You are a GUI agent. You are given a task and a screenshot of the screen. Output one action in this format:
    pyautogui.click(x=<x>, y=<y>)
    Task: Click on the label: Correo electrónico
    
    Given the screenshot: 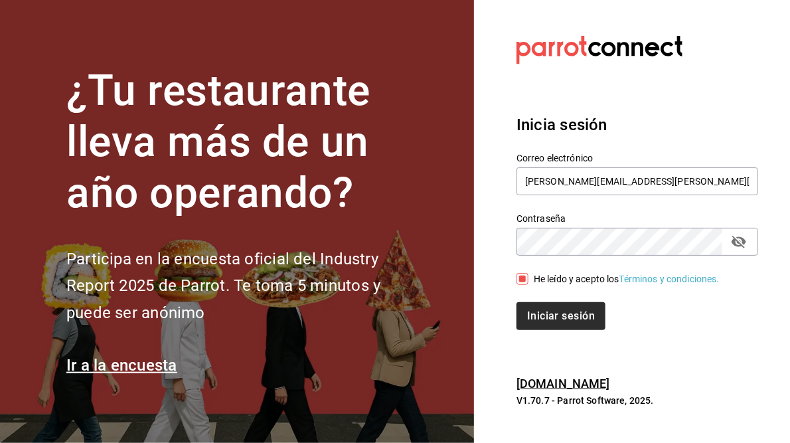 What is the action you would take?
    pyautogui.click(x=638, y=159)
    